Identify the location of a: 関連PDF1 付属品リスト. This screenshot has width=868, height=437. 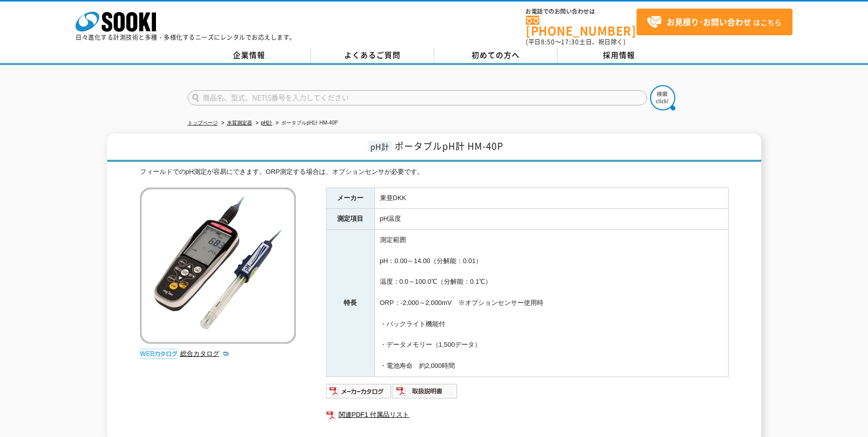
(527, 414).